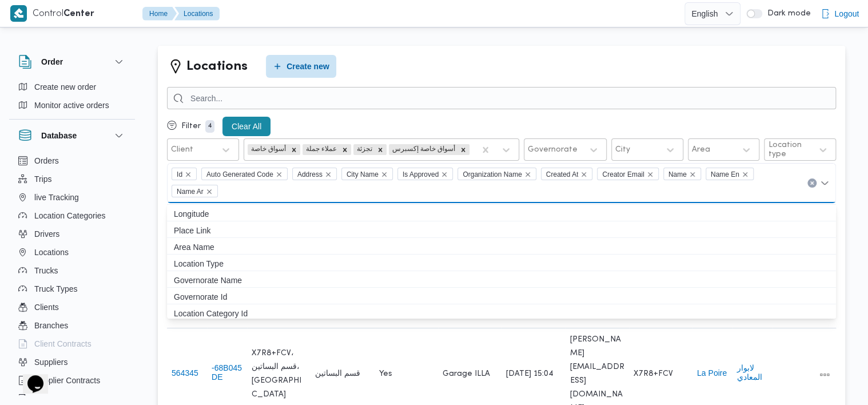 This screenshot has width=868, height=405. What do you see at coordinates (79, 13) in the screenshot?
I see `b: Center` at bounding box center [79, 13].